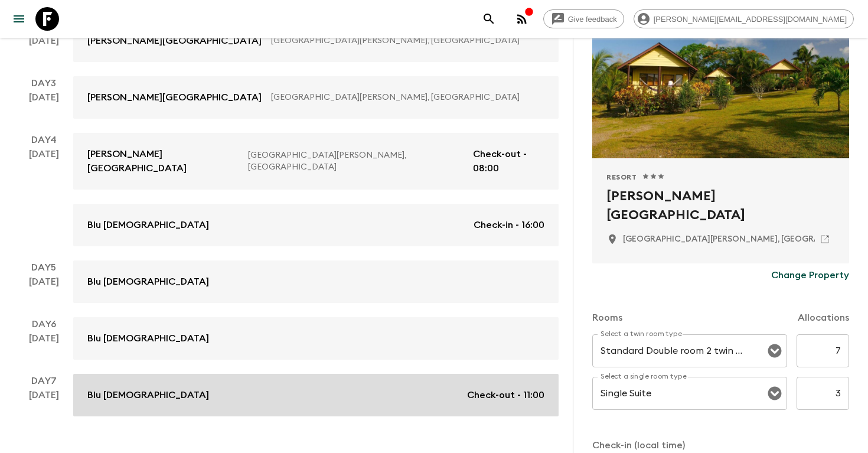  Describe the element at coordinates (622, 177) in the screenshot. I see `span: Resort` at that location.